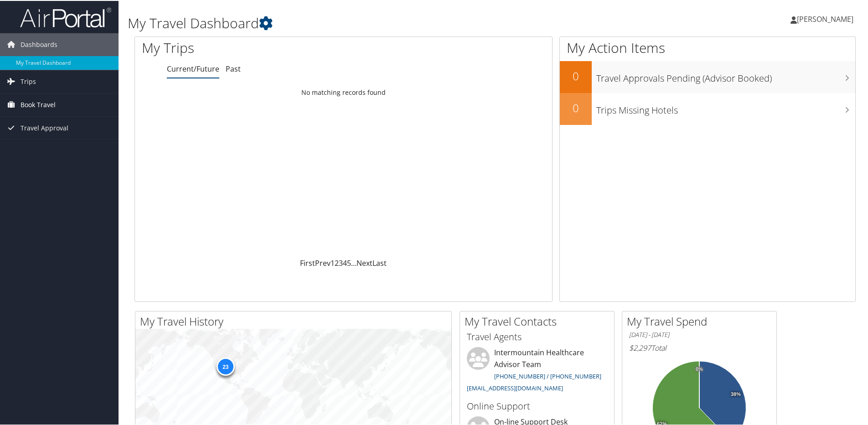 This screenshot has width=868, height=425. I want to click on td: No matching records found, so click(343, 92).